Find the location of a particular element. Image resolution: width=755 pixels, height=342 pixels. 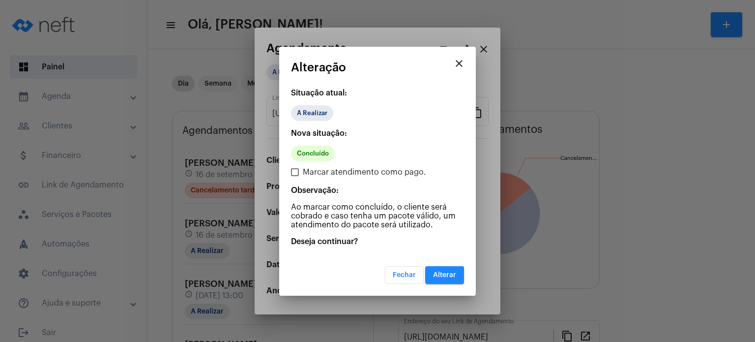

span: Fechar is located at coordinates (404, 275).